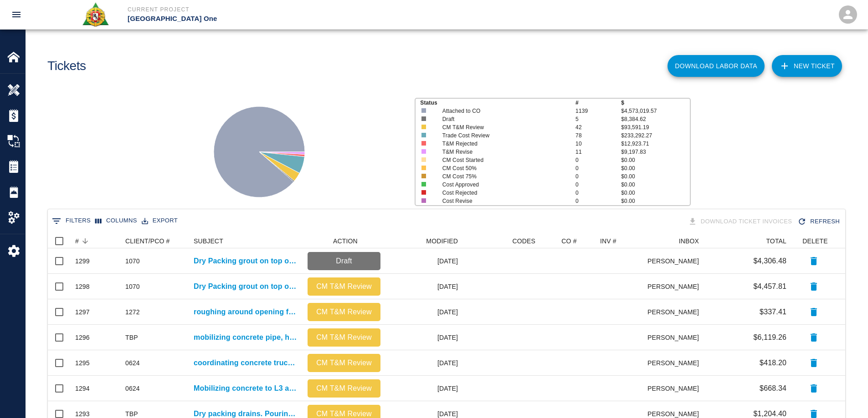 The width and height of the screenshot is (868, 418). I want to click on div: 1295, so click(83, 364).